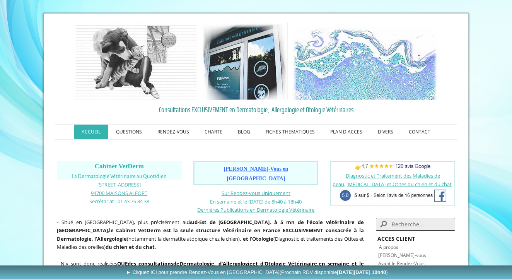  What do you see at coordinates (119, 193) in the screenshot?
I see `a: 94700 MAISONS ALFORT` at bounding box center [119, 193].